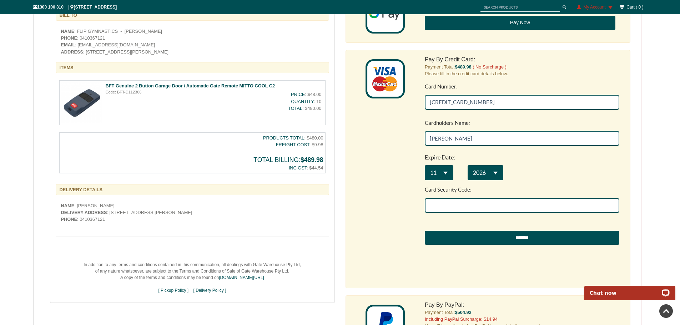 This screenshot has width=680, height=325. What do you see at coordinates (520, 23) in the screenshot?
I see `button: Pay Now` at bounding box center [520, 23].